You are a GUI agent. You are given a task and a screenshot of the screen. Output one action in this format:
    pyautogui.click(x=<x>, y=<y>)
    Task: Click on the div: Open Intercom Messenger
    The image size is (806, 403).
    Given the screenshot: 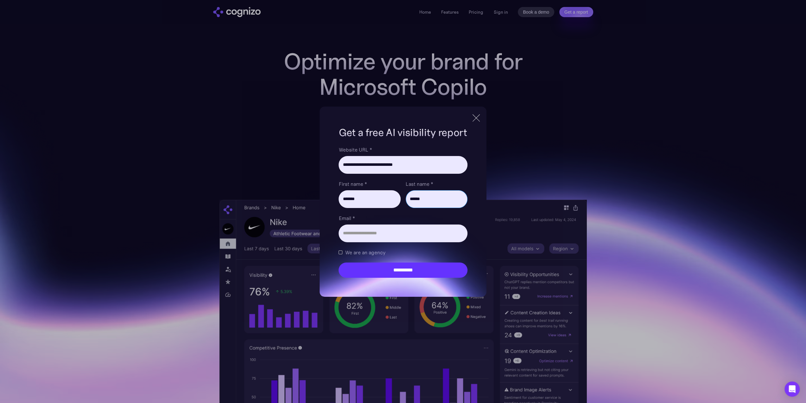 What is the action you would take?
    pyautogui.click(x=793, y=389)
    